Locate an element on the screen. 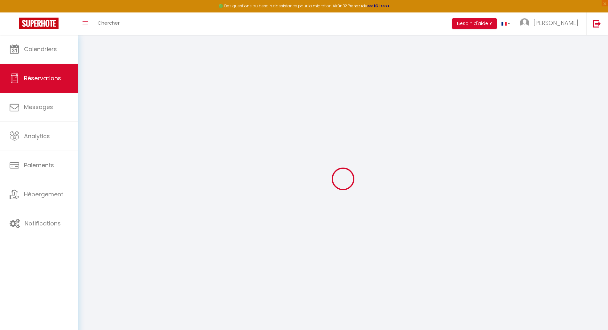 Image resolution: width=608 pixels, height=330 pixels. span: Paiements is located at coordinates (39, 165).